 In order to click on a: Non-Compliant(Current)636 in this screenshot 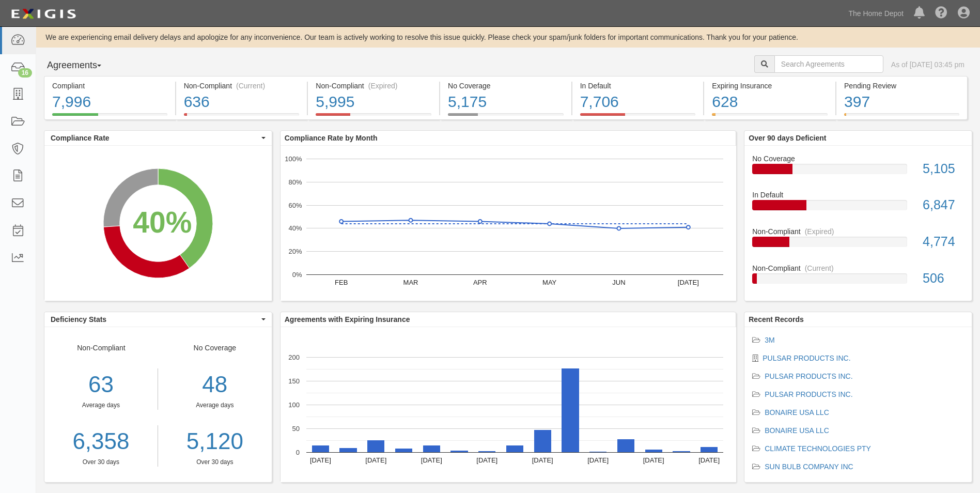, I will do `click(242, 117)`.